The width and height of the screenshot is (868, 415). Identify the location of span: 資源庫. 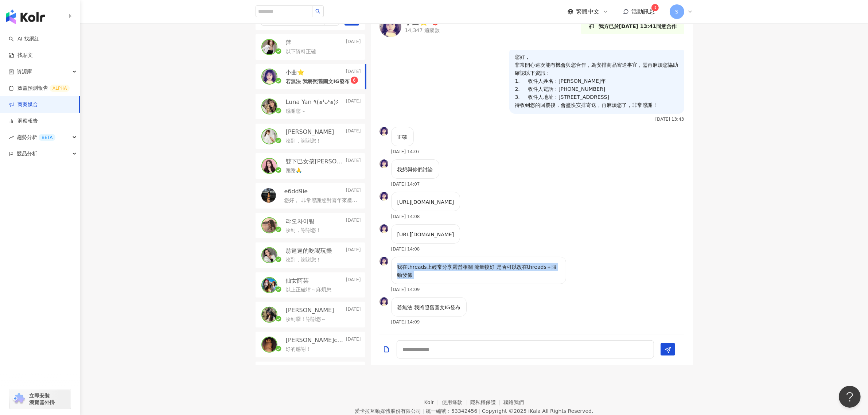
(24, 72).